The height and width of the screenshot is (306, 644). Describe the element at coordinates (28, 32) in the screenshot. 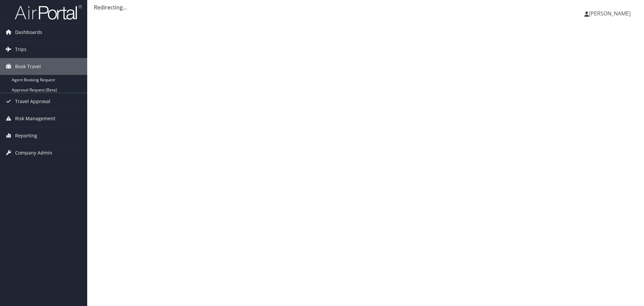

I see `span: Dashboards` at that location.